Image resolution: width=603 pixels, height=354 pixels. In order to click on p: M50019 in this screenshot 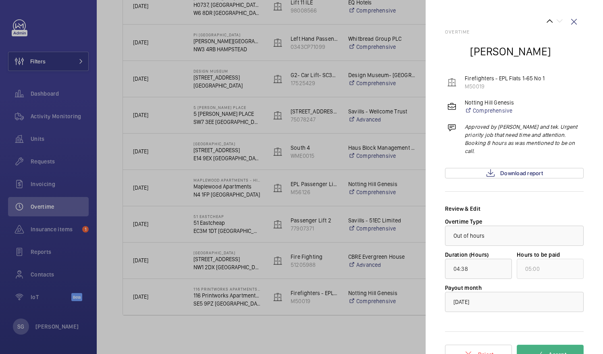, I will do `click(505, 86)`.